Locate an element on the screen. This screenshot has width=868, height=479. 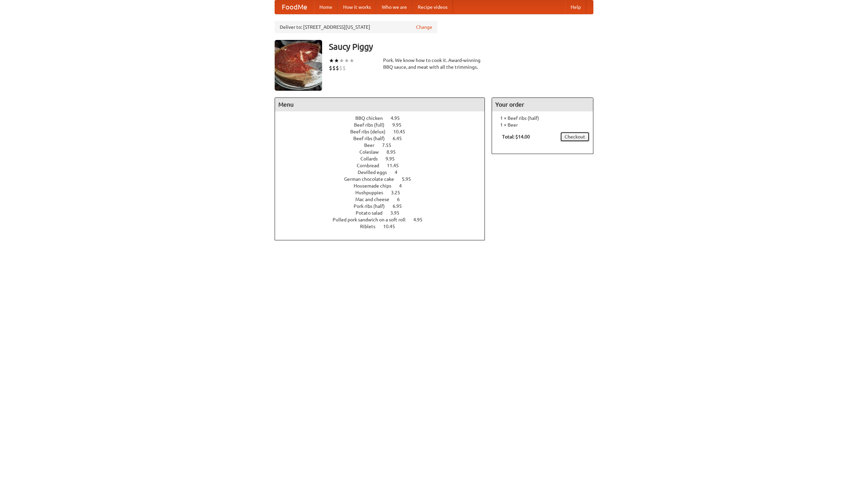
a: Potato salad 3.95 is located at coordinates (384, 213).